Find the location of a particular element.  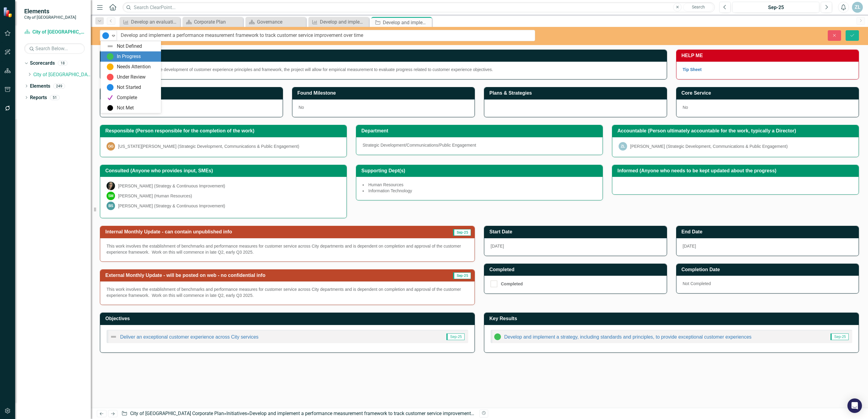

div: Conducted in tandem with the development of customer experience principles and framework, the pro... is located at coordinates (383, 70).